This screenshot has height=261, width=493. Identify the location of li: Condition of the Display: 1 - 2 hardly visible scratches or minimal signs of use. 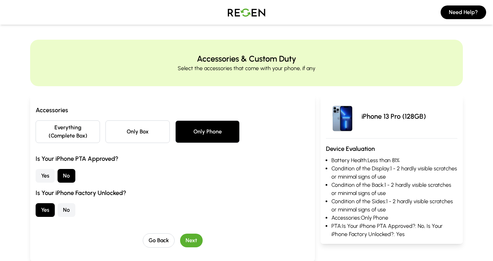
(394, 173).